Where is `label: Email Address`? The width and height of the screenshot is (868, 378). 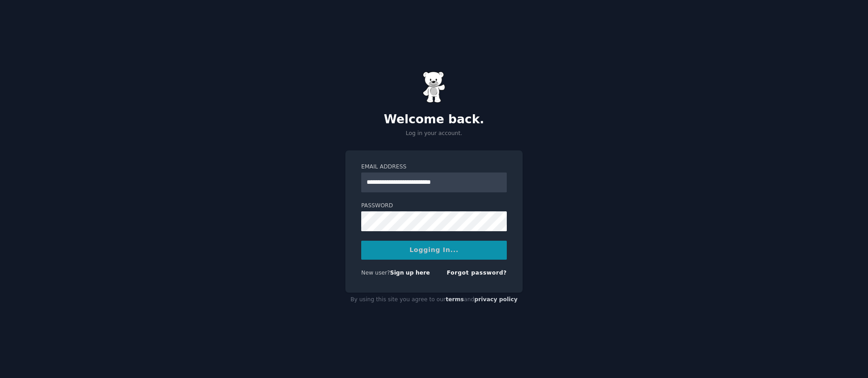
label: Email Address is located at coordinates (434, 167).